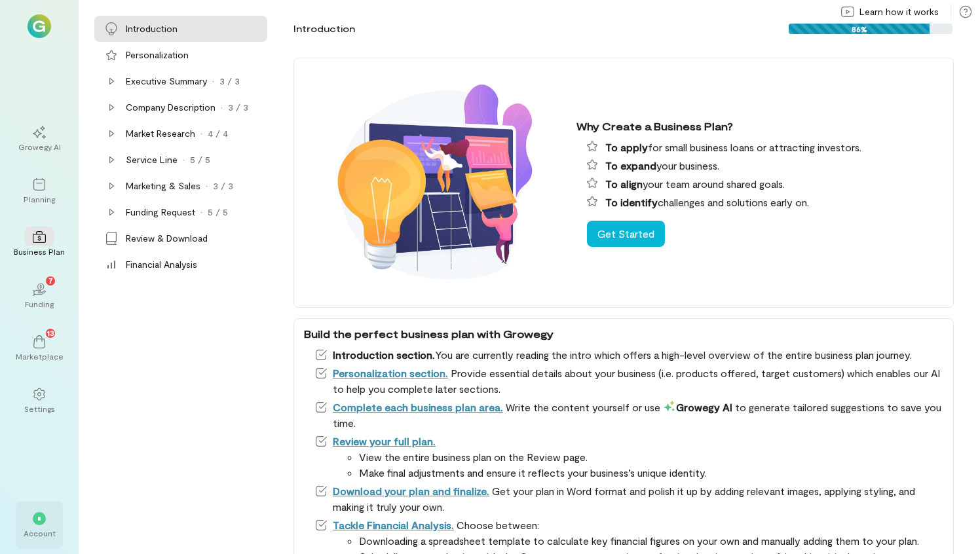 The image size is (980, 554). I want to click on div: Build the perfect business plan with Growegy, so click(624, 334).